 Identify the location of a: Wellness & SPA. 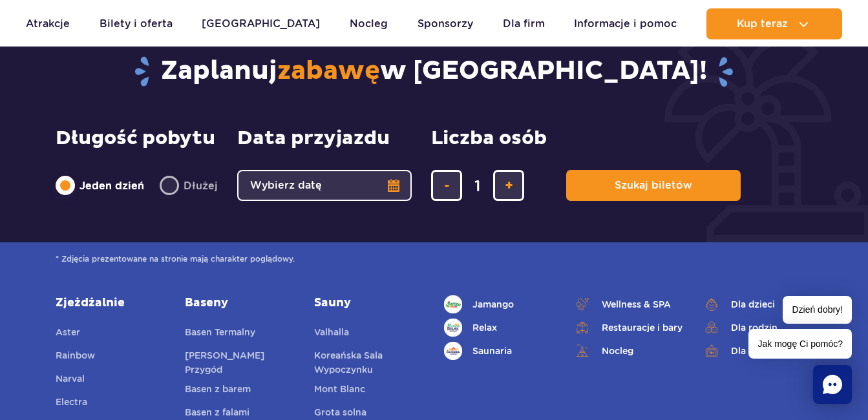
(628, 305).